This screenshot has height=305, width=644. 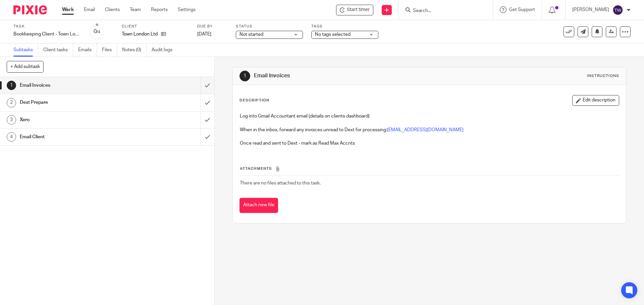 What do you see at coordinates (58, 50) in the screenshot?
I see `a: Client tasks` at bounding box center [58, 50].